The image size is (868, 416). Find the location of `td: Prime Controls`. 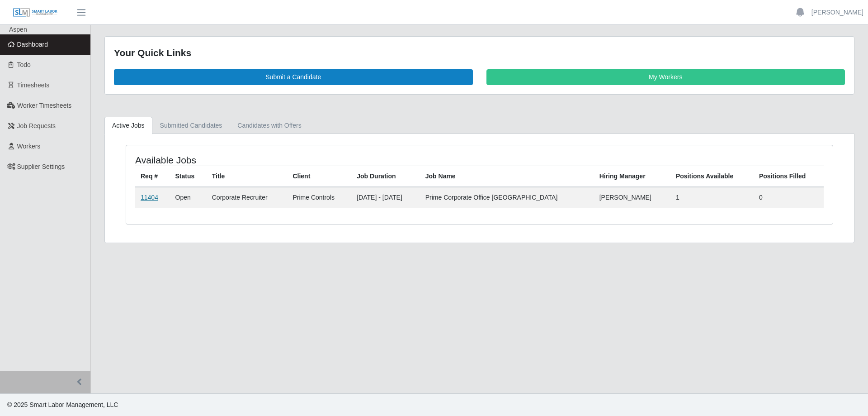

td: Prime Controls is located at coordinates (319, 197).